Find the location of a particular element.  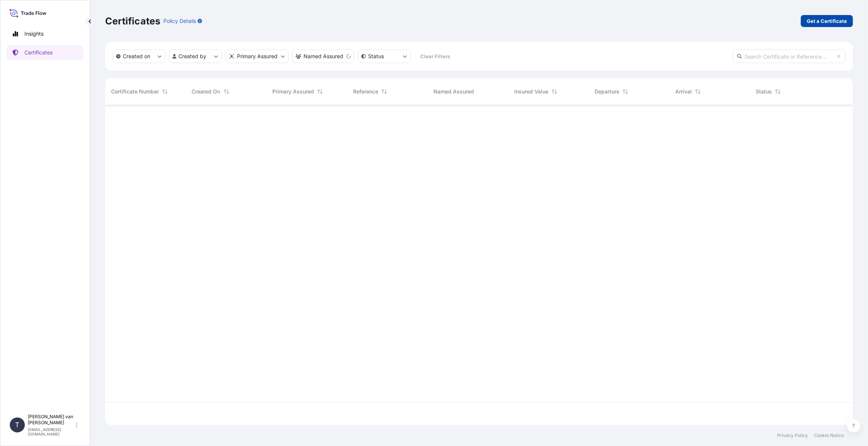

span: Primary Assured is located at coordinates (293, 92).